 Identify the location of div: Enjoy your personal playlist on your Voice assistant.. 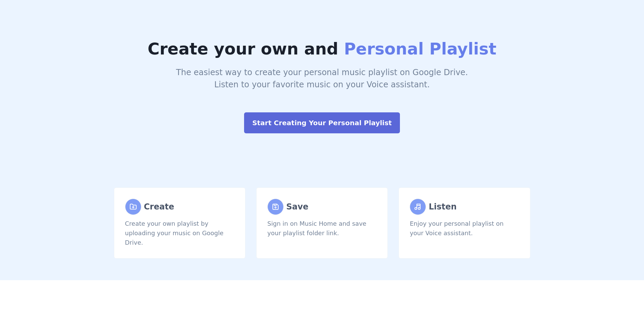
(464, 228).